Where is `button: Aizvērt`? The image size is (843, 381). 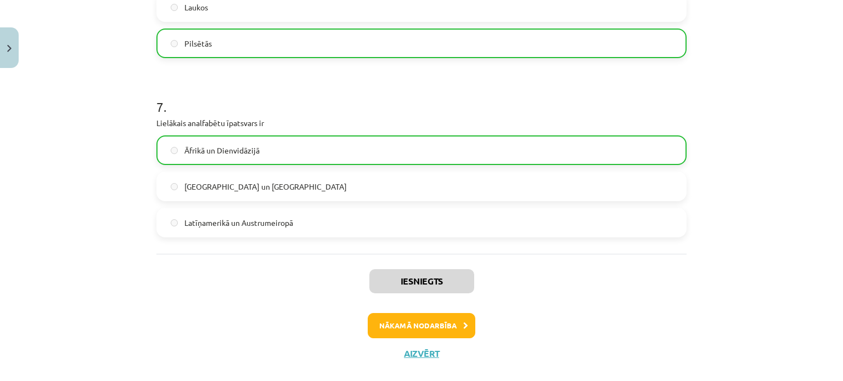 button: Aizvērt is located at coordinates (421, 354).